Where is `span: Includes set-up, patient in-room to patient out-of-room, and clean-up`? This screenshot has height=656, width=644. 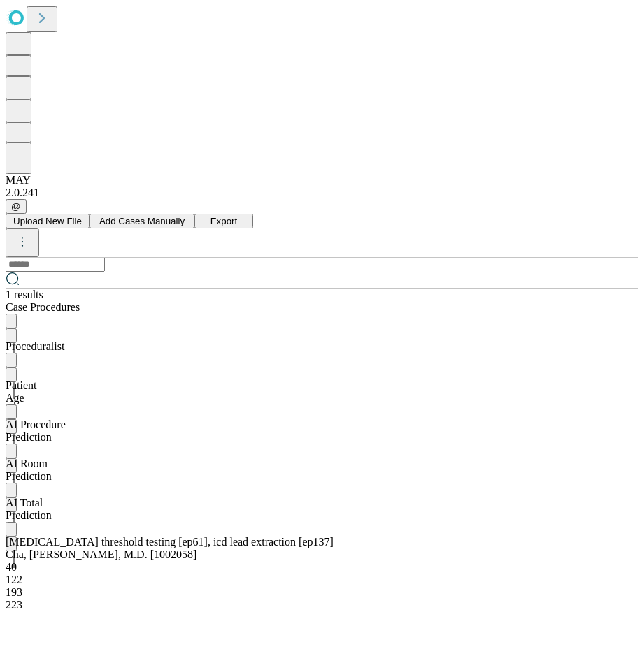 span: Includes set-up, patient in-room to patient out-of-room, and clean-up is located at coordinates (29, 509).